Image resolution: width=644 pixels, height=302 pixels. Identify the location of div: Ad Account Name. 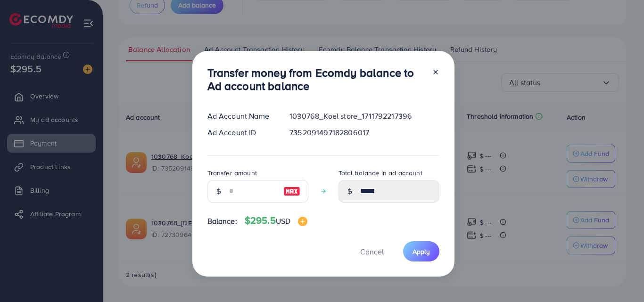
(241, 116).